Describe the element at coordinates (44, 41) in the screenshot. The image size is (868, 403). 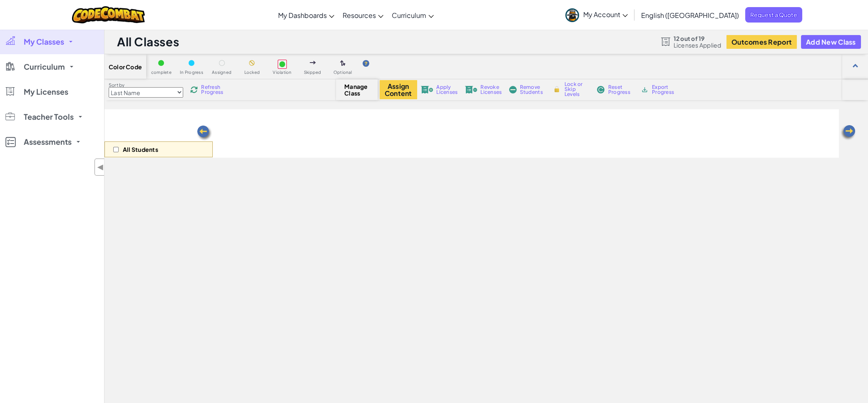
I see `span: My Classes` at that location.